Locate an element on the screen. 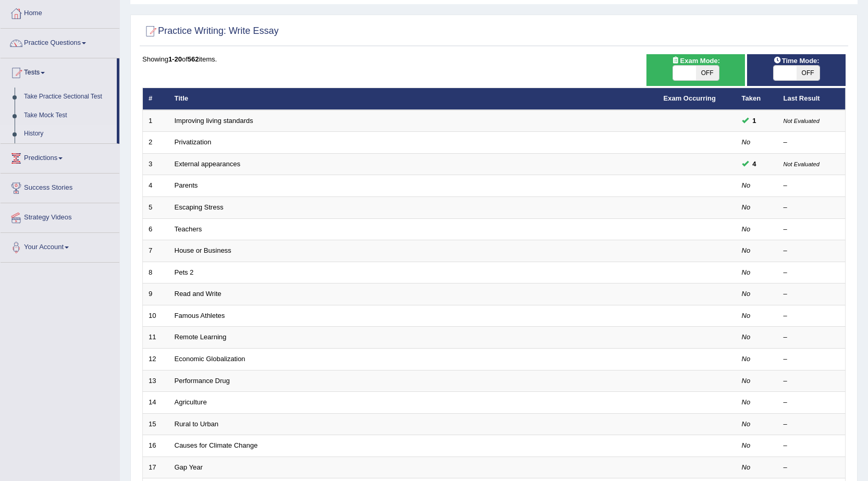 The image size is (868, 481). b: 1-20 is located at coordinates (175, 59).